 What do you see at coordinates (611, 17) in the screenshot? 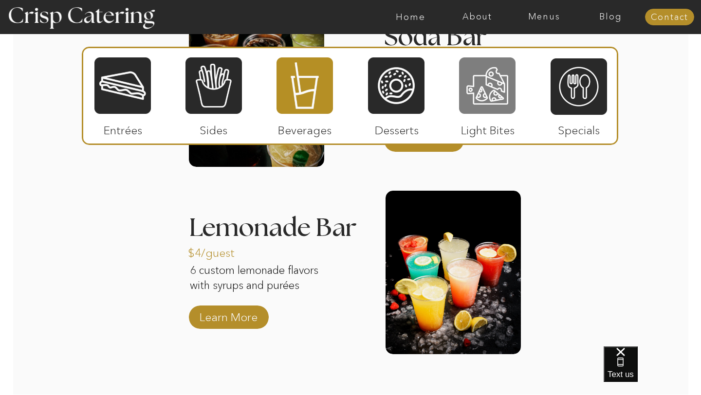
I see `a: Blog` at bounding box center [611, 17].